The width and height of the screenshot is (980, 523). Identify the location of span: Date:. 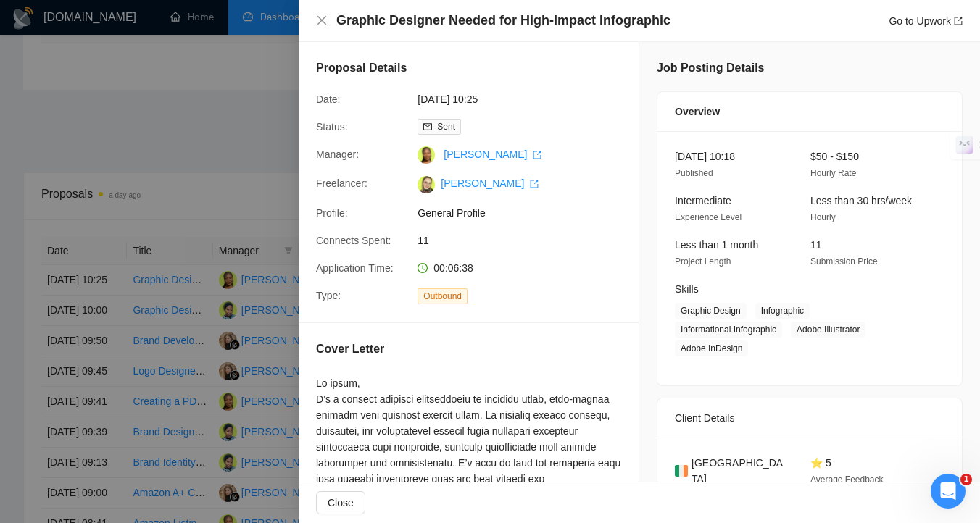
(327, 99).